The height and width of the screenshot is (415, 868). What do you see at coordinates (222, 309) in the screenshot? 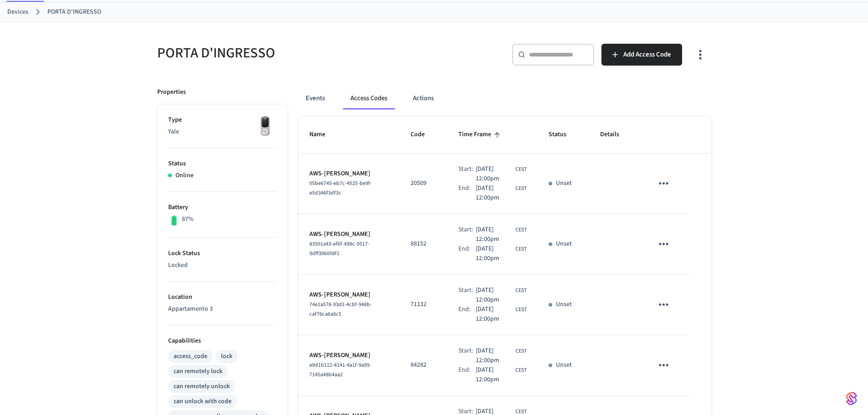
I see `p: Appartamento 3` at bounding box center [222, 309].